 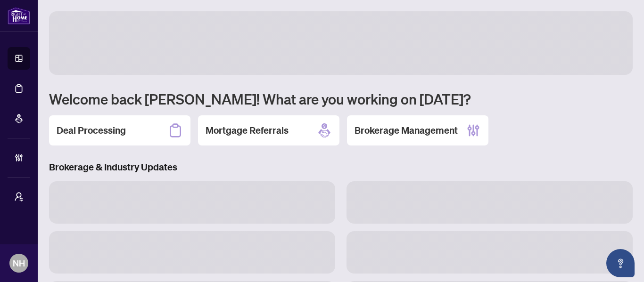 What do you see at coordinates (247, 130) in the screenshot?
I see `h2: Mortgage Referrals` at bounding box center [247, 130].